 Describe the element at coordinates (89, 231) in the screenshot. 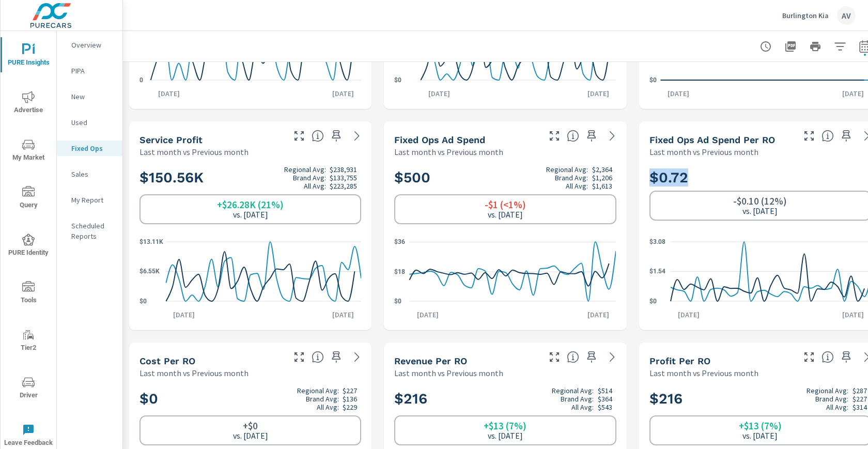

I see `div: Scheduled Reports` at that location.